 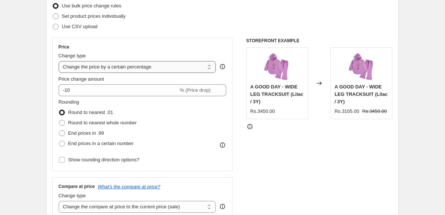 I want to click on span: % (Price drop), so click(x=195, y=90).